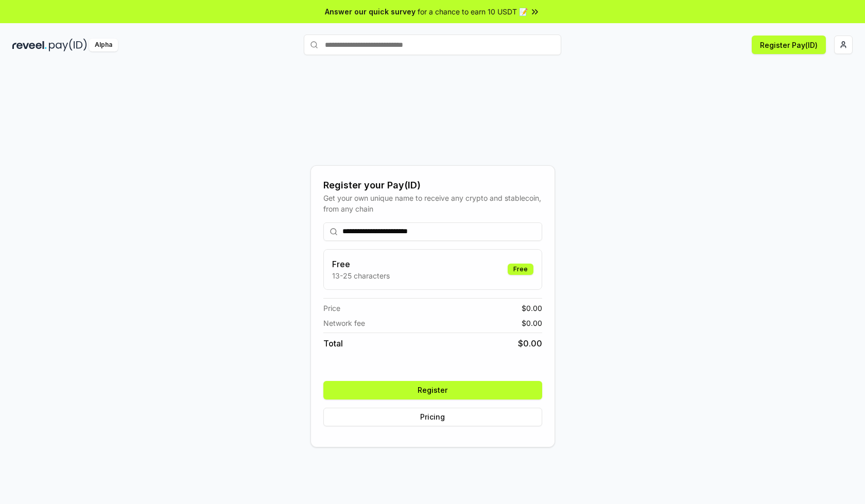  Describe the element at coordinates (103, 45) in the screenshot. I see `div: Alpha` at that location.